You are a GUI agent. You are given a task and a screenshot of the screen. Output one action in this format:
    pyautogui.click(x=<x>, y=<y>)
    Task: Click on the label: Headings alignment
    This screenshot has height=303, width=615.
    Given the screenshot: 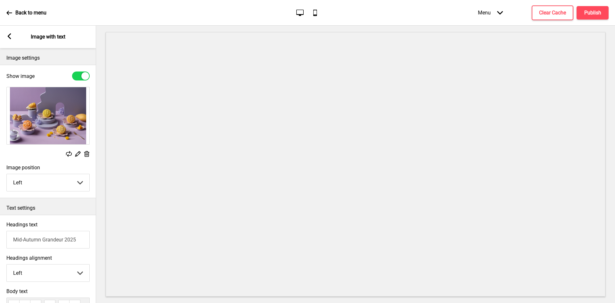 What is the action you would take?
    pyautogui.click(x=48, y=257)
    